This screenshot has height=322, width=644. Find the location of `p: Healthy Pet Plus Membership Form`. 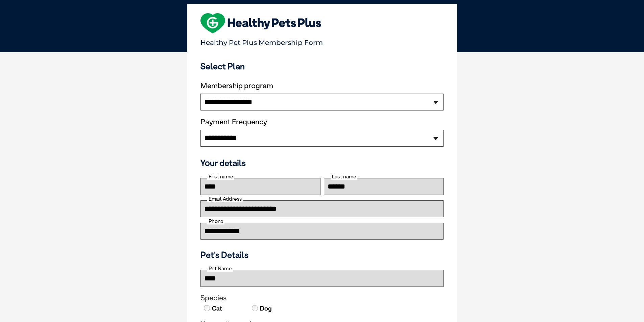

p: Healthy Pet Plus Membership Form is located at coordinates (322, 41).